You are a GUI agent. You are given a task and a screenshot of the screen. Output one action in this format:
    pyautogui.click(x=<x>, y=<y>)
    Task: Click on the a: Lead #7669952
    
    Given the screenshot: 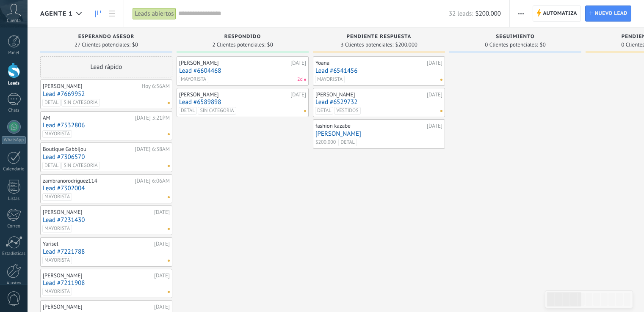 What is the action you would take?
    pyautogui.click(x=106, y=94)
    